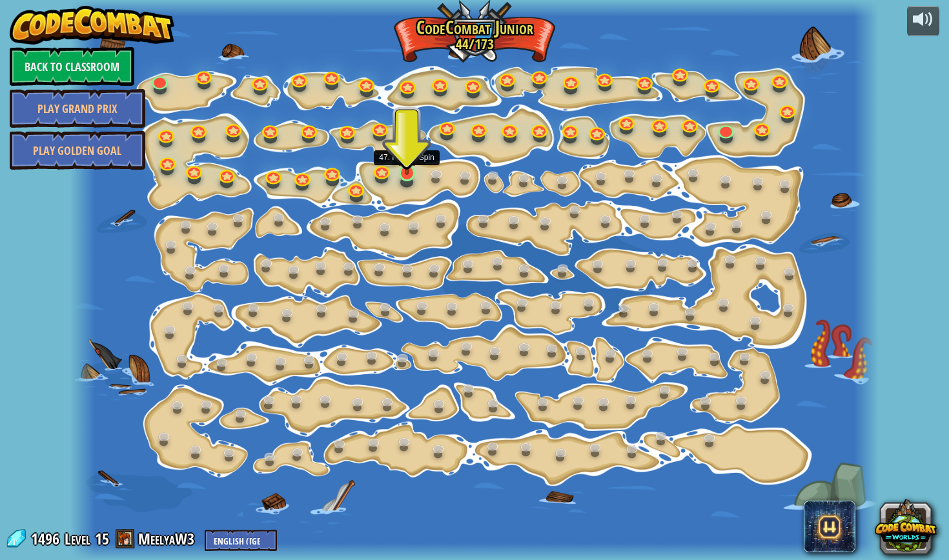 The image size is (949, 560). What do you see at coordinates (77, 539) in the screenshot?
I see `span: Level` at bounding box center [77, 539].